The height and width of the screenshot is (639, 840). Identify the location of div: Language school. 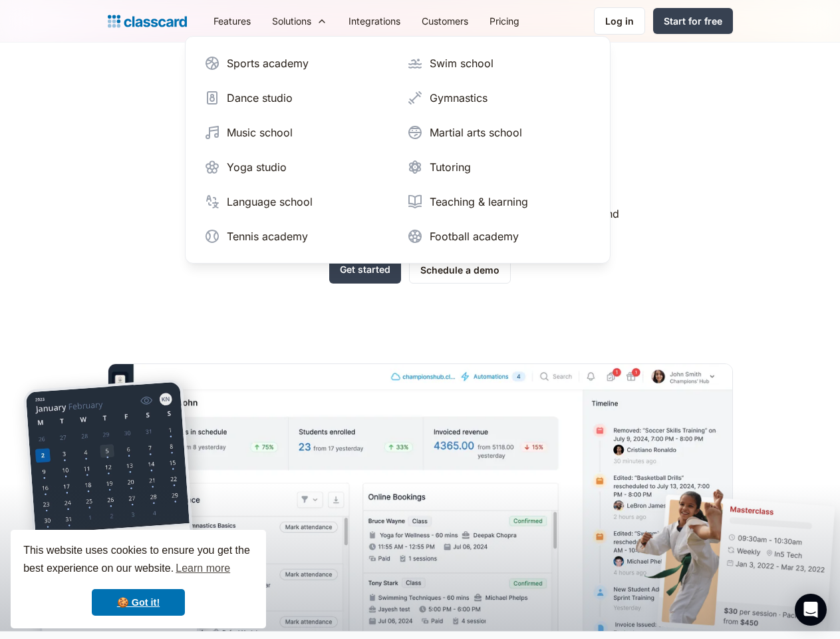
(270, 202).